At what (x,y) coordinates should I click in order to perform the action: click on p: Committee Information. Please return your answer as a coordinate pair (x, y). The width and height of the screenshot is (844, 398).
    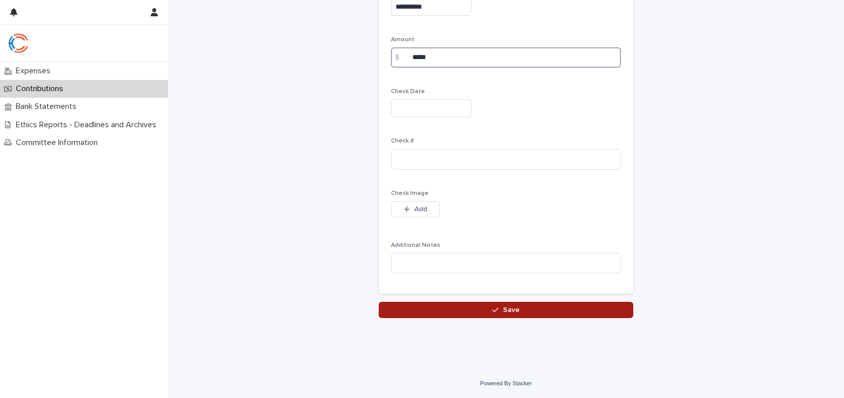
    Looking at the image, I should click on (59, 142).